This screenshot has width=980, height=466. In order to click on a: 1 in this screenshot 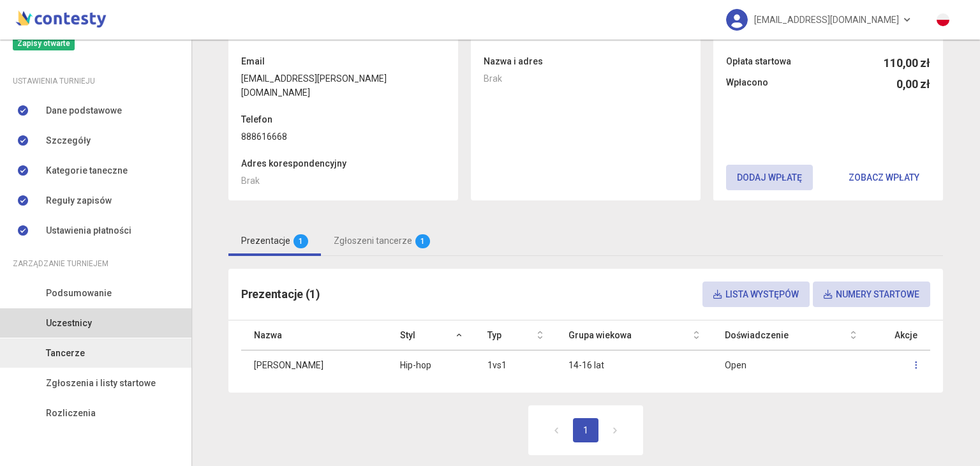, I will do `click(586, 431)`.